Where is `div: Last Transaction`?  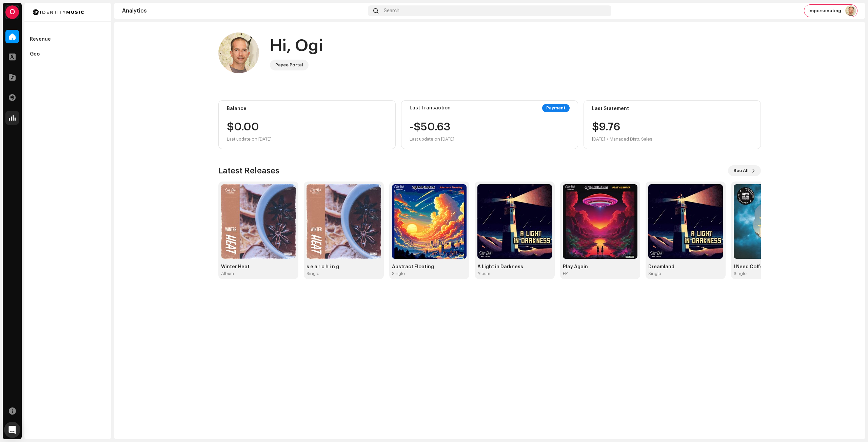 div: Last Transaction is located at coordinates (430, 108).